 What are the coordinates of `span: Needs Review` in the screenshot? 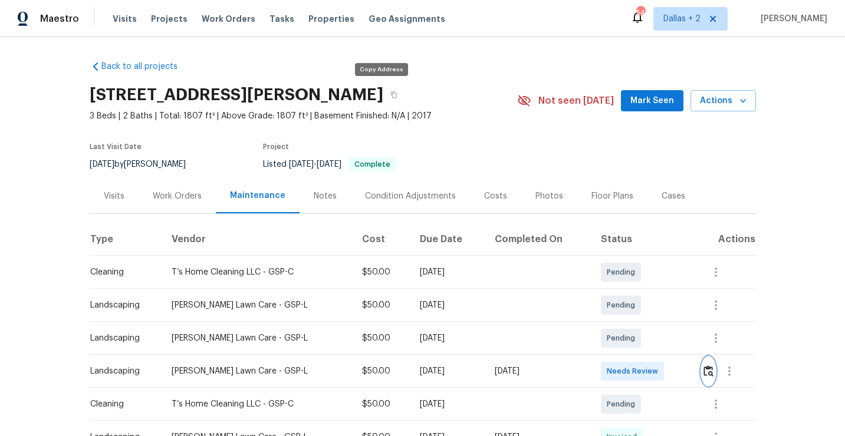 It's located at (634, 371).